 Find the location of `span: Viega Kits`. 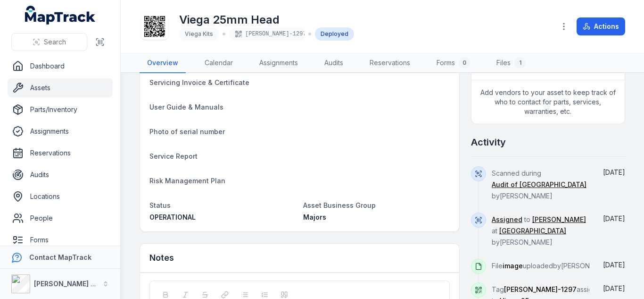

span: Viega Kits is located at coordinates (199, 33).